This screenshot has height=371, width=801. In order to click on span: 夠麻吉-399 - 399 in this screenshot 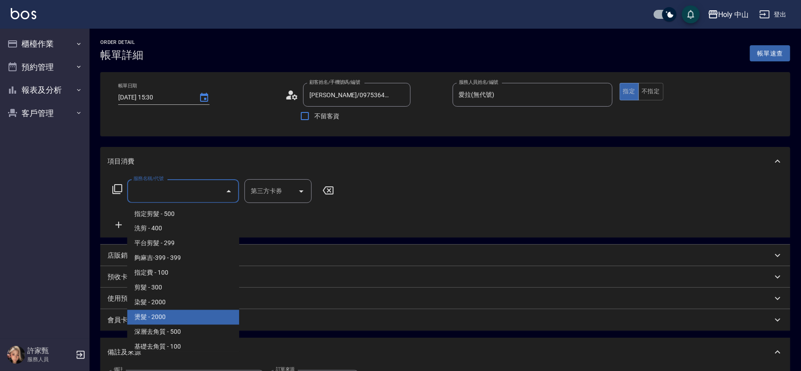, I will do `click(183, 258)`.